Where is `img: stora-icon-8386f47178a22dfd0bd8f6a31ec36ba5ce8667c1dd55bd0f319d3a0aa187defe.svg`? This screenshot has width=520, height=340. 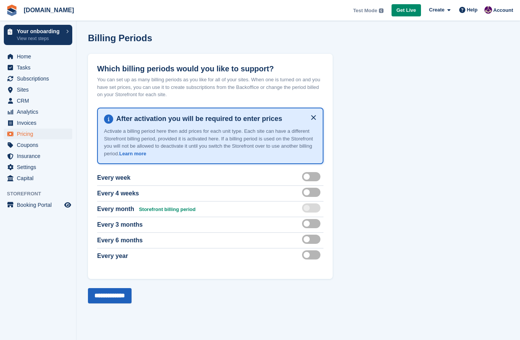
img: stora-icon-8386f47178a22dfd0bd8f6a31ec36ba5ce8667c1dd55bd0f319d3a0aa187defe.svg is located at coordinates (12, 10).